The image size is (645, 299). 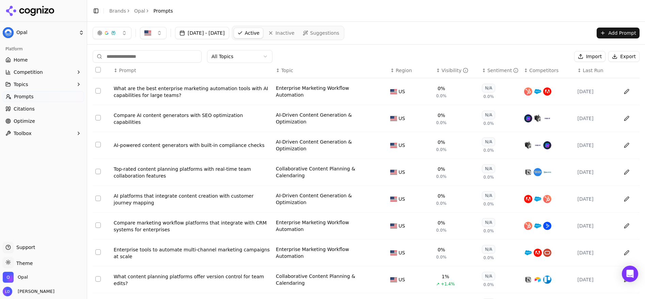 I want to click on span: Last Run, so click(x=593, y=71).